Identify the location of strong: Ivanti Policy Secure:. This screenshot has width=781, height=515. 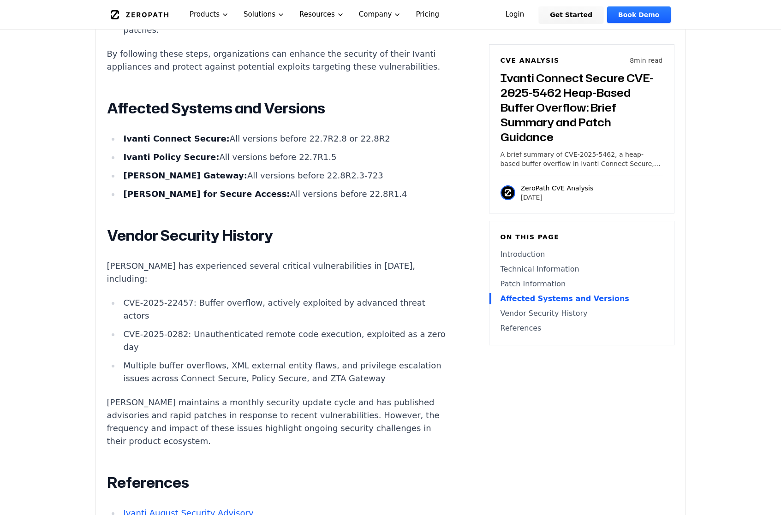
(171, 157).